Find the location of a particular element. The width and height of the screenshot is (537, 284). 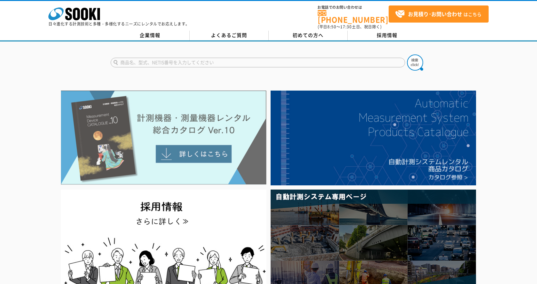

a: 初めての方へ is located at coordinates (308, 35).